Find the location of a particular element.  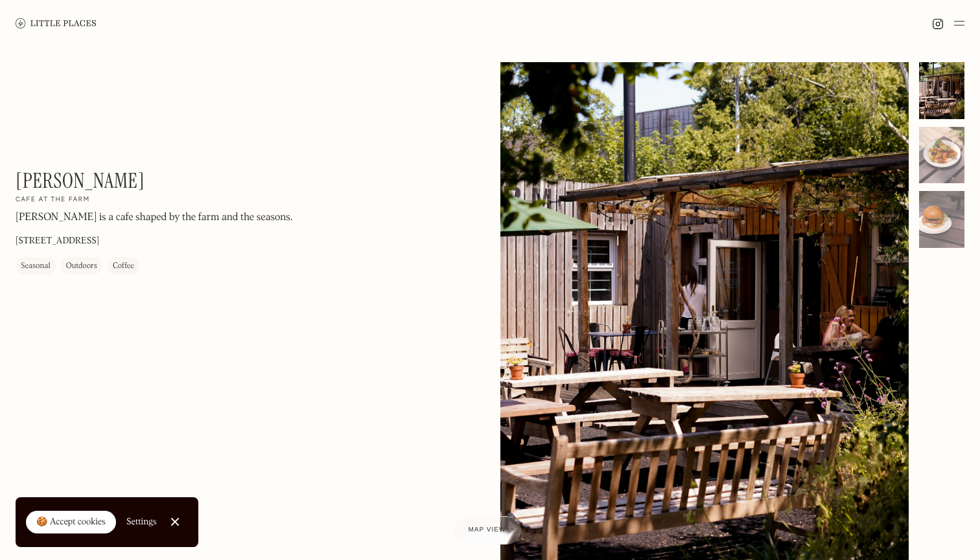

div: Coffee is located at coordinates (123, 266).